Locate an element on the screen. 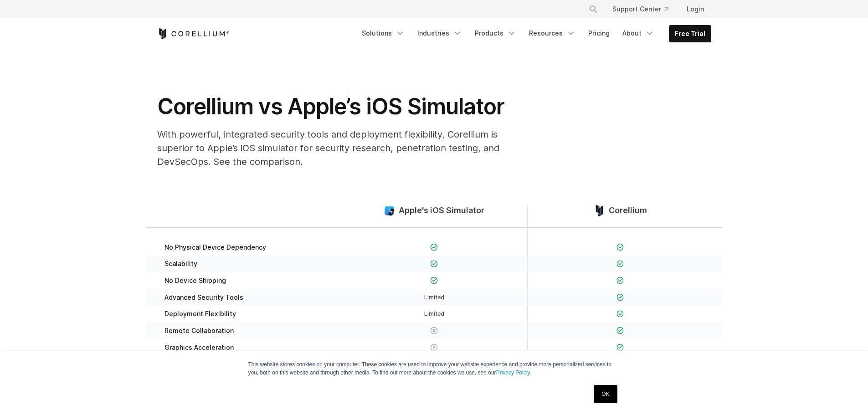 This screenshot has width=868, height=415. p: This website stores cookies on your computer. These cookies are used to improve your website expe... is located at coordinates (434, 368).